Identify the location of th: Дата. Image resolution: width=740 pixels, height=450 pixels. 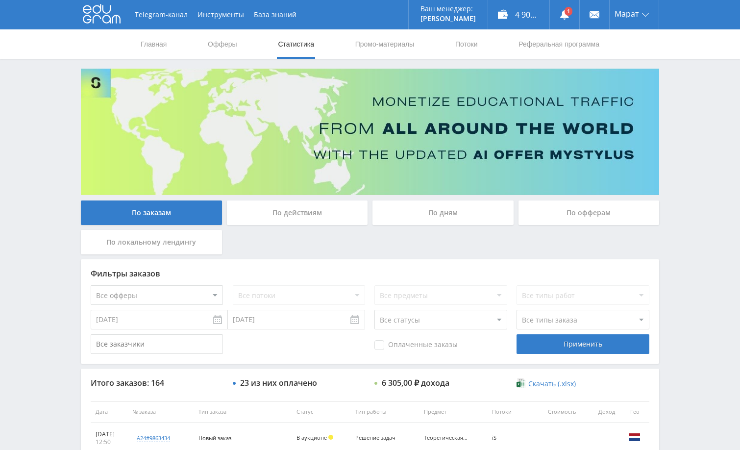
(109, 411).